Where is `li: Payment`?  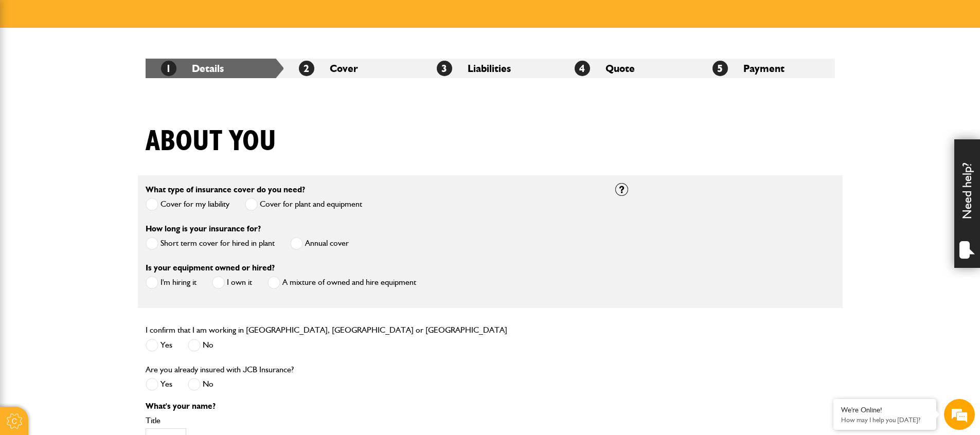 li: Payment is located at coordinates (766, 68).